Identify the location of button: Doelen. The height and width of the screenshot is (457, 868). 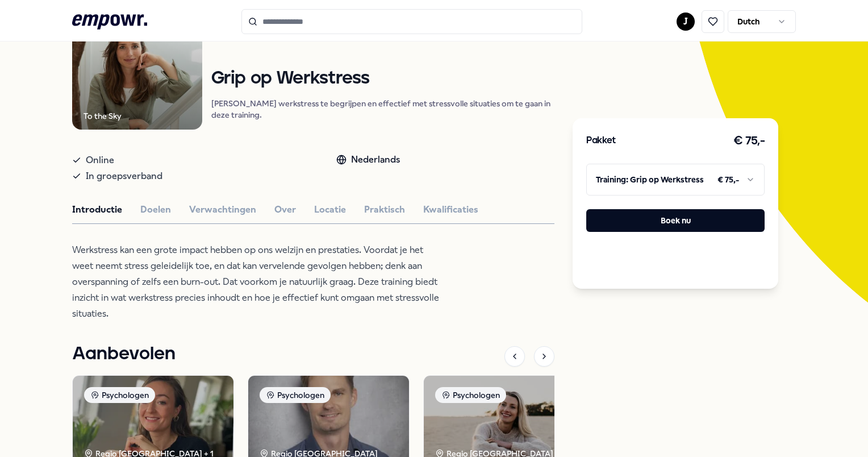
(156, 210).